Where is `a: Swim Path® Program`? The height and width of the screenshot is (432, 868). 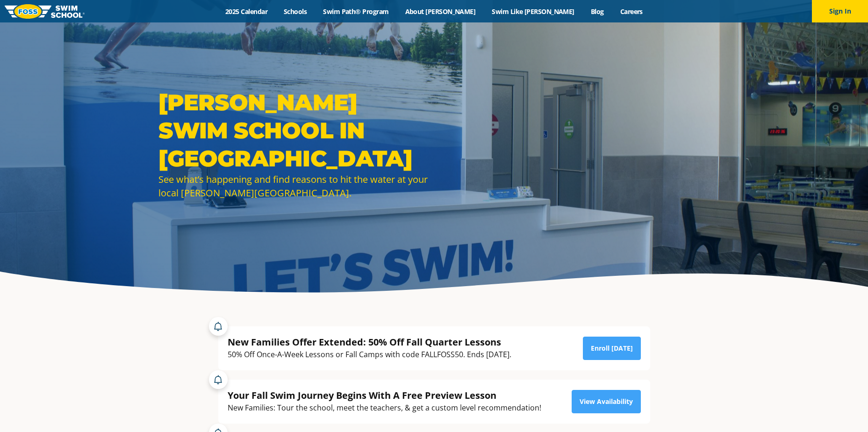 a: Swim Path® Program is located at coordinates (356, 11).